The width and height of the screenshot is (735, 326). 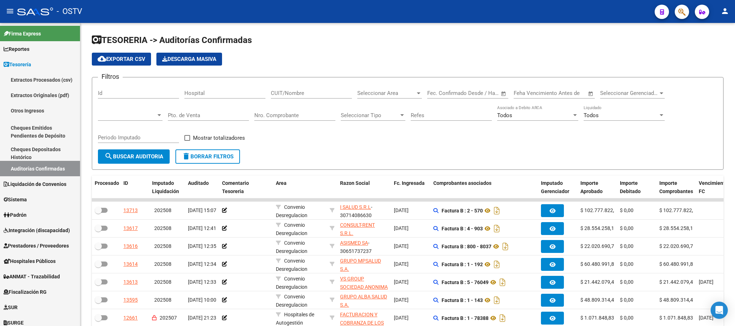 What do you see at coordinates (131, 264) in the screenshot?
I see `div: 13614` at bounding box center [131, 264].